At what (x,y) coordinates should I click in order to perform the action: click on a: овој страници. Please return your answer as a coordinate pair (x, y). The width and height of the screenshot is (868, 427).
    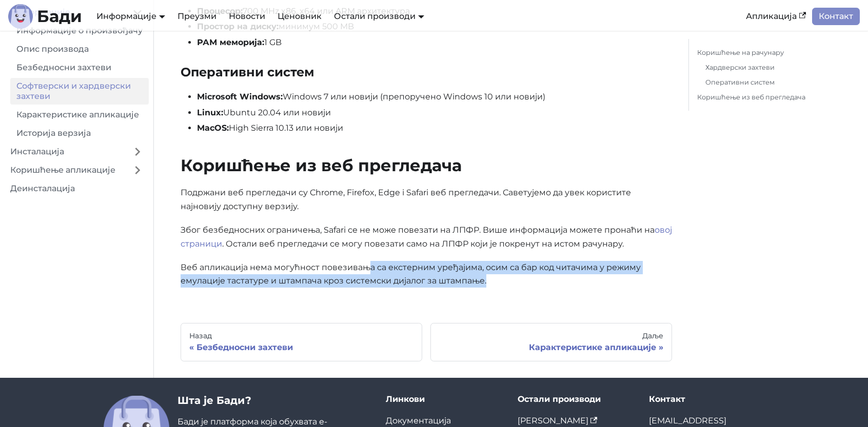
    Looking at the image, I should click on (426, 237).